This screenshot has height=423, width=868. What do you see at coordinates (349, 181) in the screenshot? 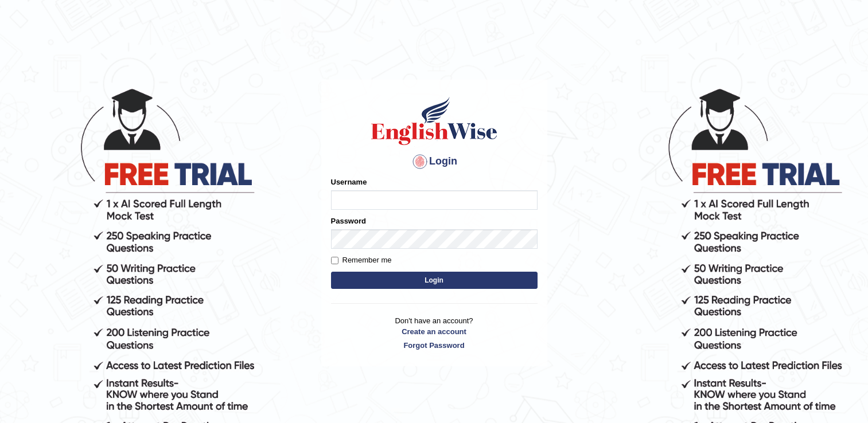
I see `label: Username` at bounding box center [349, 181].